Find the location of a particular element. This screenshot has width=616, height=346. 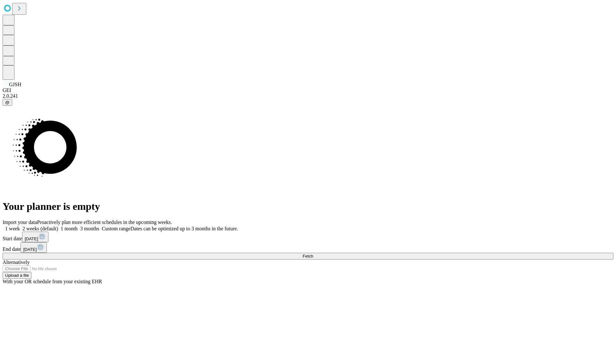

button: Fetch is located at coordinates (308, 256).